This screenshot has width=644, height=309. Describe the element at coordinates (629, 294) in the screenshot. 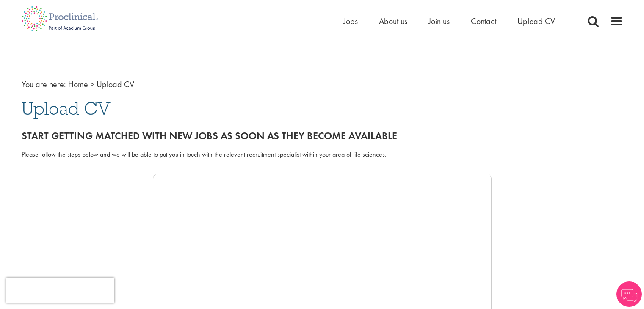

I see `img: Chatbot` at that location.